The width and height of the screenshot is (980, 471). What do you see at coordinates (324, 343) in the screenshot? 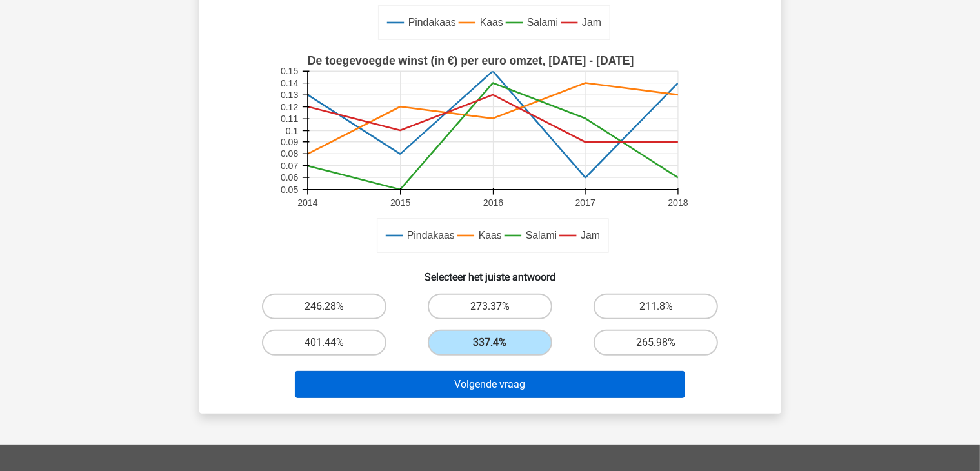
I see `label: 401.44%` at bounding box center [324, 343].